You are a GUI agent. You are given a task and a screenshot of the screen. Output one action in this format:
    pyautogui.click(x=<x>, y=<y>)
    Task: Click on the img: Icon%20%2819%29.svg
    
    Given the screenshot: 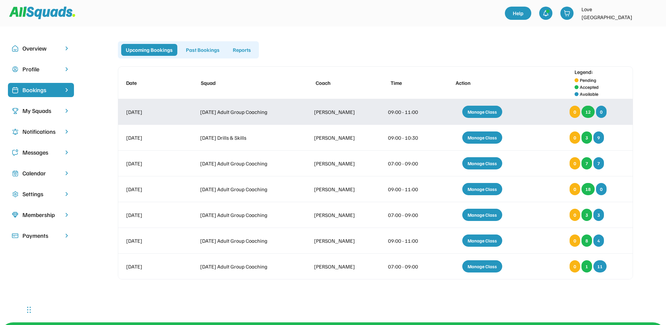 What is the action you would take?
    pyautogui.click(x=15, y=90)
    